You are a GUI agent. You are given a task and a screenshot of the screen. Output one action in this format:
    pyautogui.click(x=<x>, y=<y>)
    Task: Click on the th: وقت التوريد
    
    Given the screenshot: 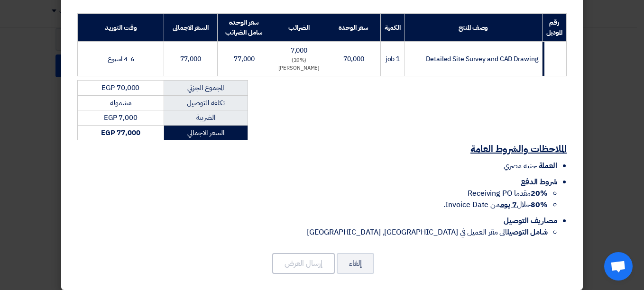 What is the action you would take?
    pyautogui.click(x=121, y=27)
    